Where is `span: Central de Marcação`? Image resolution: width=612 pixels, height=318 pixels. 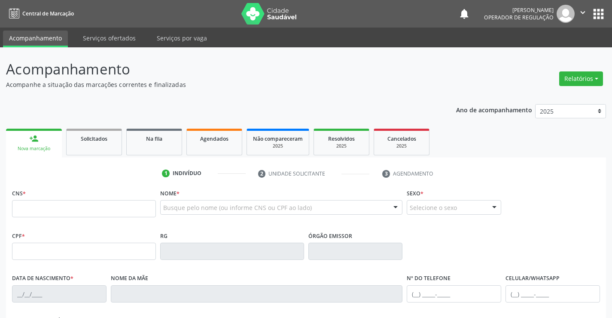
span: Central de Marcação is located at coordinates (48, 13).